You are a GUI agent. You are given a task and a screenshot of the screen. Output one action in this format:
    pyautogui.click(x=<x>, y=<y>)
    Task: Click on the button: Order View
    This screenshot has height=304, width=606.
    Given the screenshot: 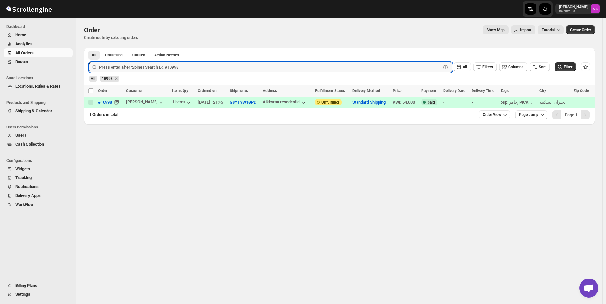 What is the action you would take?
    pyautogui.click(x=495, y=115)
    